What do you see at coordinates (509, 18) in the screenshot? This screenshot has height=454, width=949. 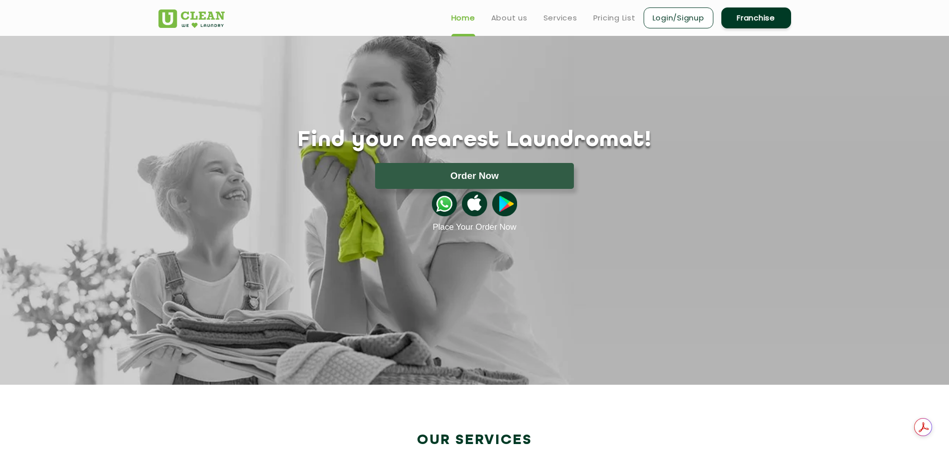 I see `a: About us` at bounding box center [509, 18].